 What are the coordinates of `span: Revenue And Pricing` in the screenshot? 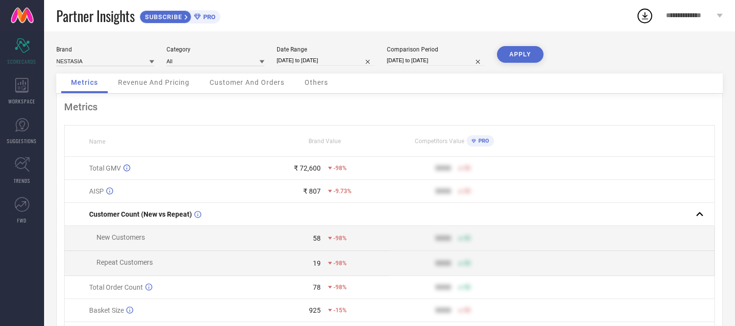 It's located at (154, 82).